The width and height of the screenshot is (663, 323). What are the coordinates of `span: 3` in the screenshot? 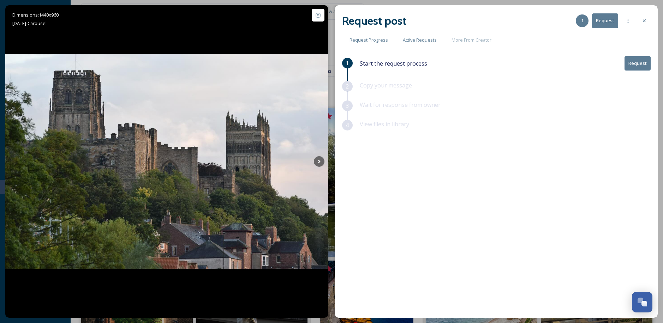 It's located at (347, 106).